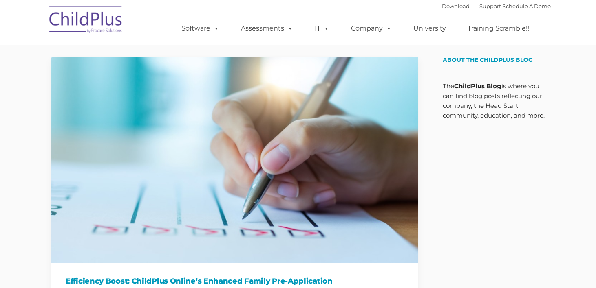 Image resolution: width=596 pixels, height=288 pixels. Describe the element at coordinates (322, 29) in the screenshot. I see `a: IT` at that location.